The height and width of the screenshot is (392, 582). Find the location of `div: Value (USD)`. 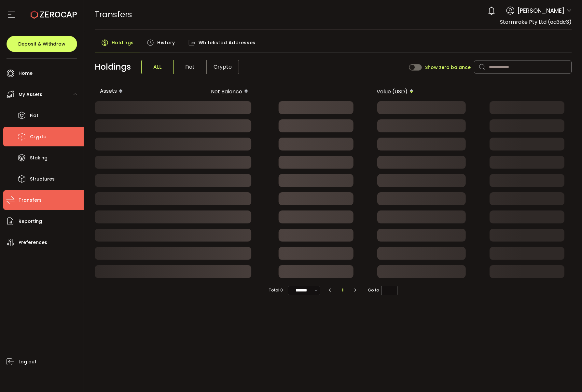

div: Value (USD) is located at coordinates (377, 91).